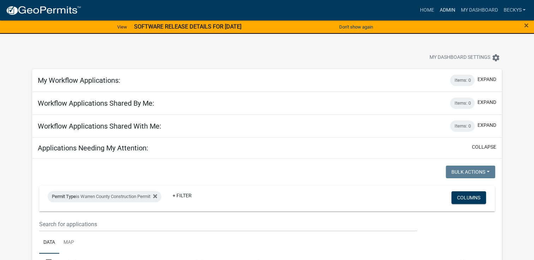 This screenshot has height=260, width=534. Describe the element at coordinates (64, 196) in the screenshot. I see `span: Permit Type` at that location.